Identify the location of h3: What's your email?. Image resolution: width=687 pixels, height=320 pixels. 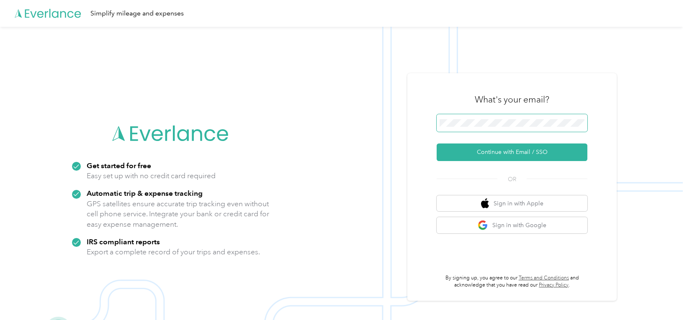
(512, 100).